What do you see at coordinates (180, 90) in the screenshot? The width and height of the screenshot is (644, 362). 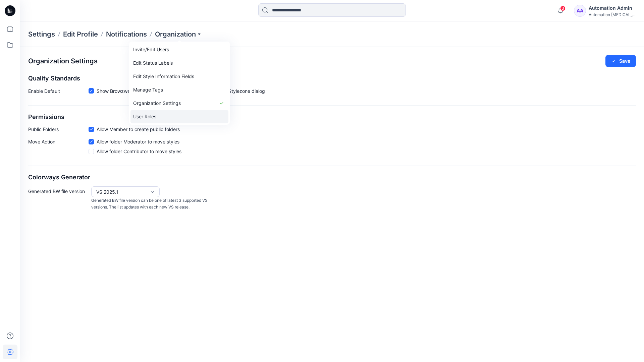 I see `a: Manage Tags` at bounding box center [180, 90].